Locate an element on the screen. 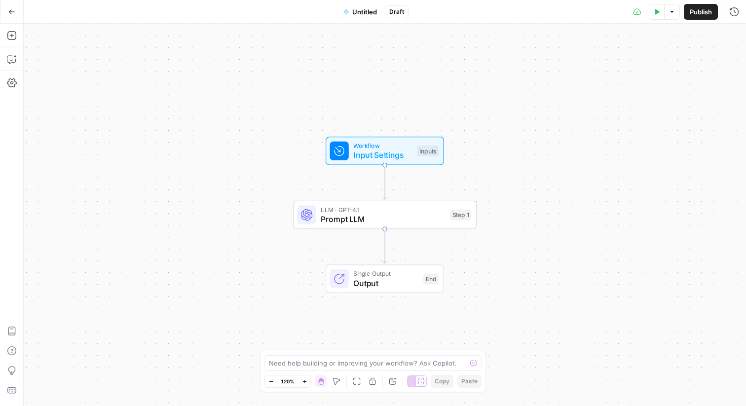 This screenshot has width=746, height=406. span: Paste is located at coordinates (469, 381).